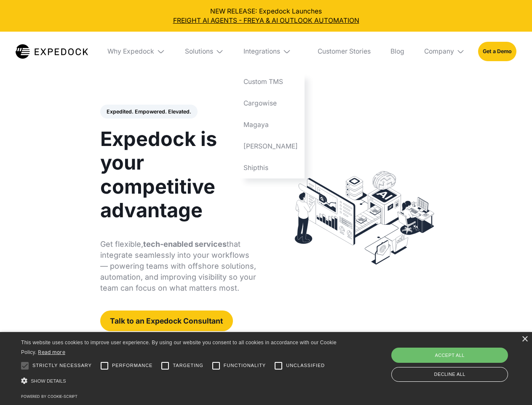 This screenshot has width=532, height=405. What do you see at coordinates (178, 266) in the screenshot?
I see `p: Get flexible, that integrate seamlessly into your workflows — powering teams with offshore soluti...` at bounding box center [178, 266].